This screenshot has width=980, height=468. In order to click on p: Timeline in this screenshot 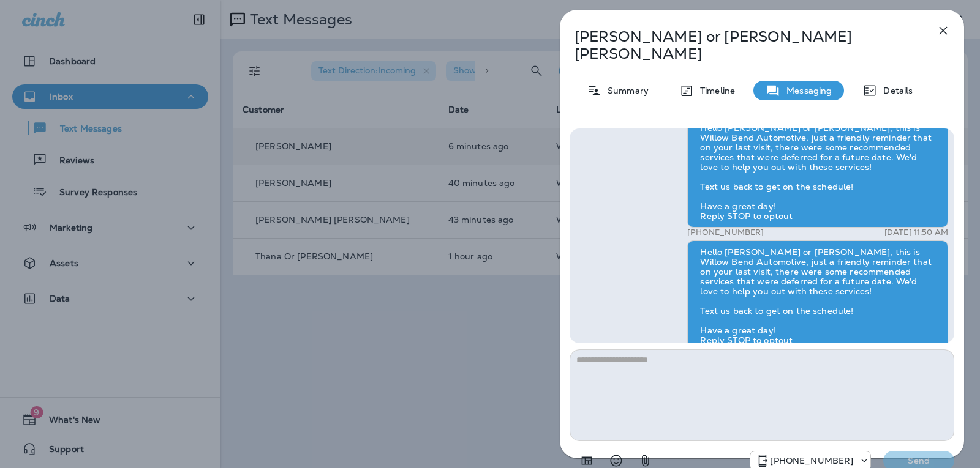, I will do `click(714, 90)`.